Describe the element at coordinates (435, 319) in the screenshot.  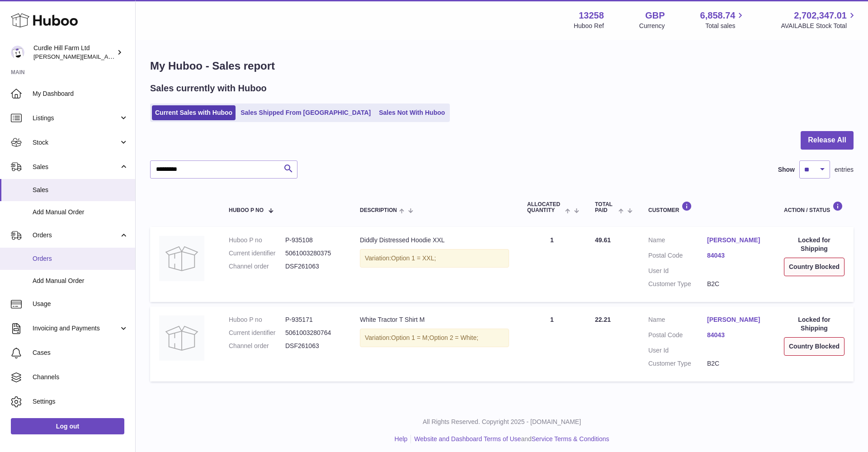
I see `div: White Tractor T Shirt M` at that location.